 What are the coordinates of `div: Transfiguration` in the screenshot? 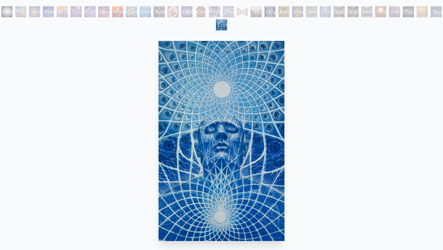 It's located at (256, 12).